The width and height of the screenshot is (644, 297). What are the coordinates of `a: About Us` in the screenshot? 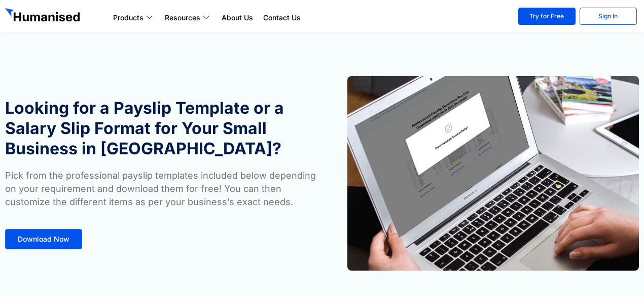 It's located at (237, 18).